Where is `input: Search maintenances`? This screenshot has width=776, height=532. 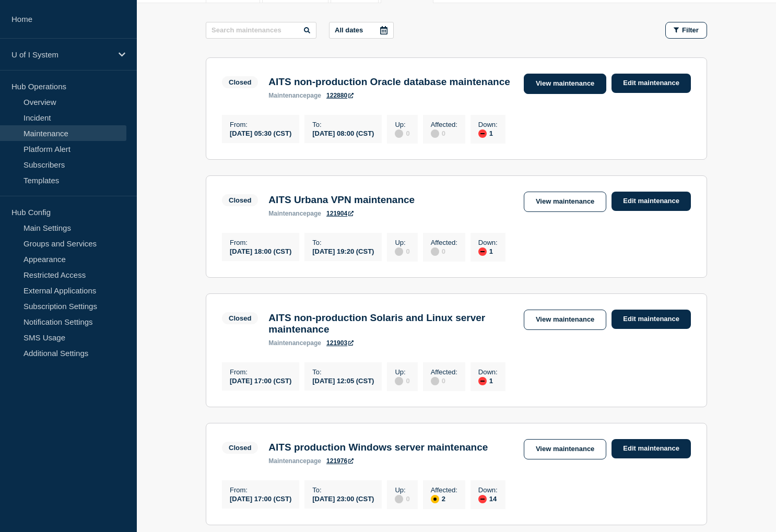 input: Search maintenances is located at coordinates (261, 31).